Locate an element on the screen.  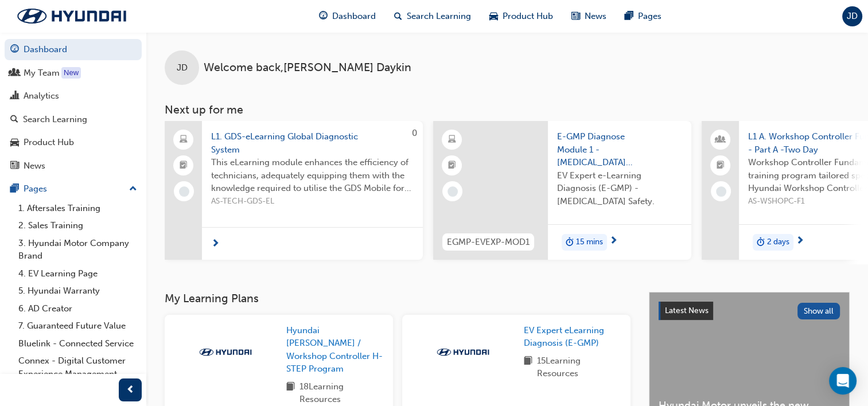
a: pages-iconPages is located at coordinates (643, 16).